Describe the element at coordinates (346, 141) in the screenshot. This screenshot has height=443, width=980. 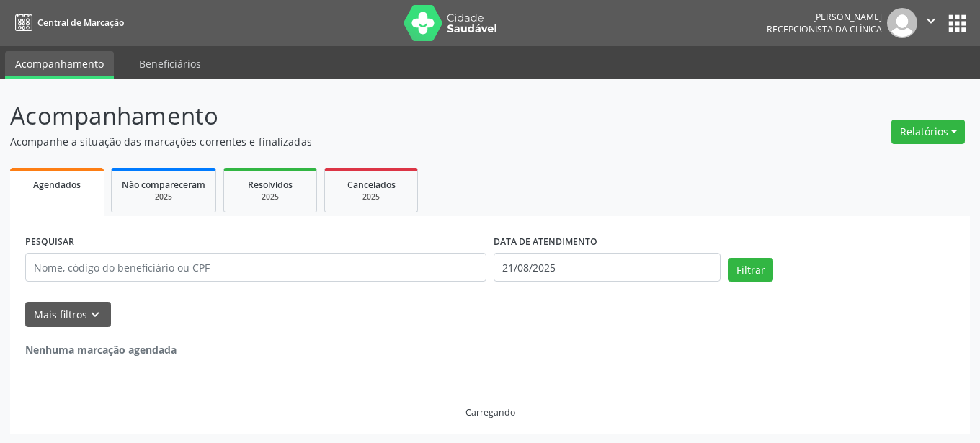
I see `p: Acompanhe a situação das marcações correntes e finalizadas` at that location.